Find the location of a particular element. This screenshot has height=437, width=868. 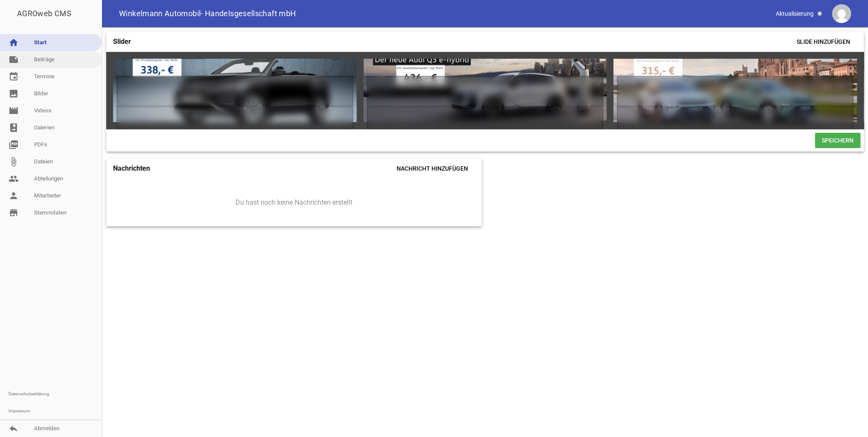

i: image is located at coordinates (13, 93).